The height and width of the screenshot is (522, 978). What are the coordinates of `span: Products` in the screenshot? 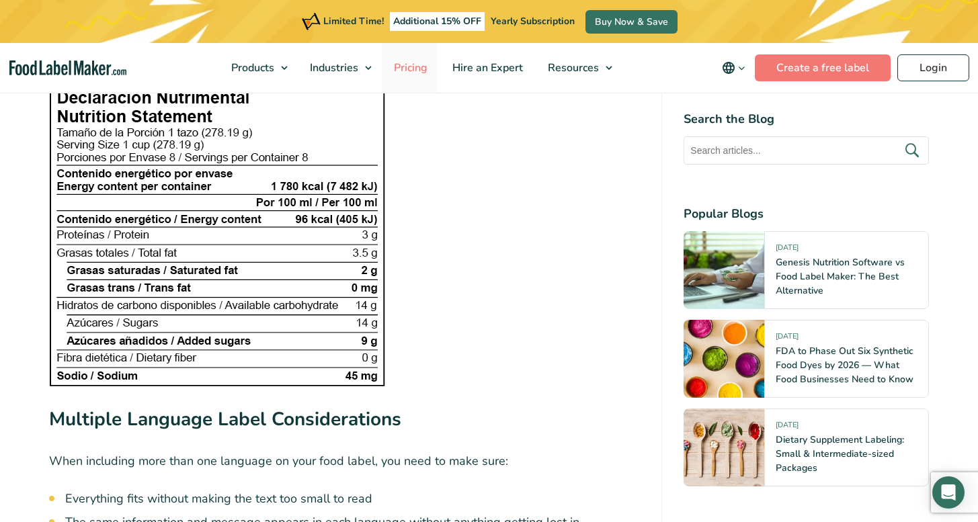 It's located at (251, 68).